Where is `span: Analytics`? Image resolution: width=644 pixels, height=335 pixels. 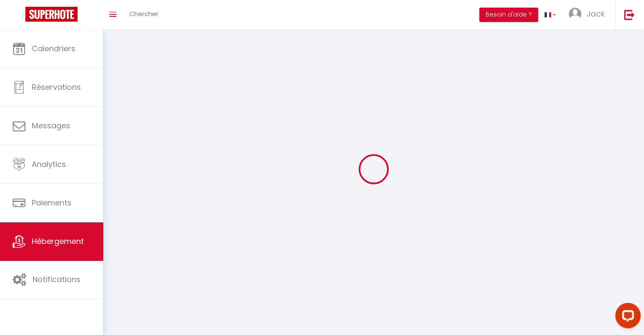
span: Analytics is located at coordinates (49, 164).